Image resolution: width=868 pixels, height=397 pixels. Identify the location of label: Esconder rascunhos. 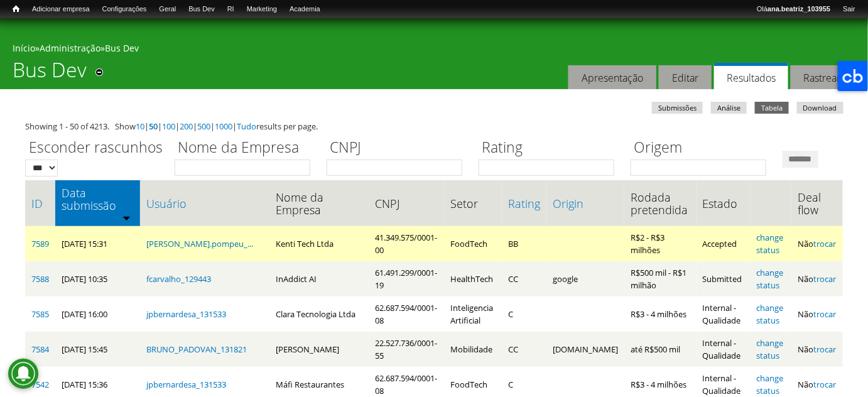
(95, 148).